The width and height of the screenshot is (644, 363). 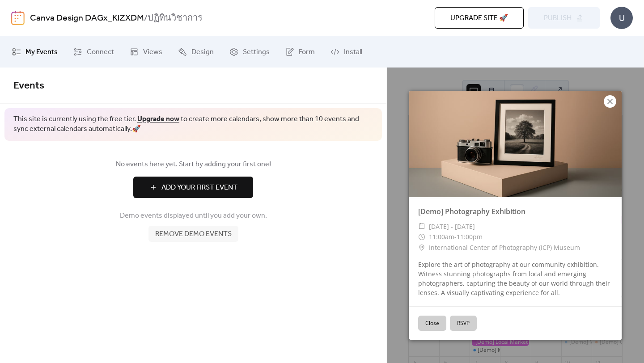 What do you see at coordinates (346, 52) in the screenshot?
I see `a: Install` at bounding box center [346, 52].